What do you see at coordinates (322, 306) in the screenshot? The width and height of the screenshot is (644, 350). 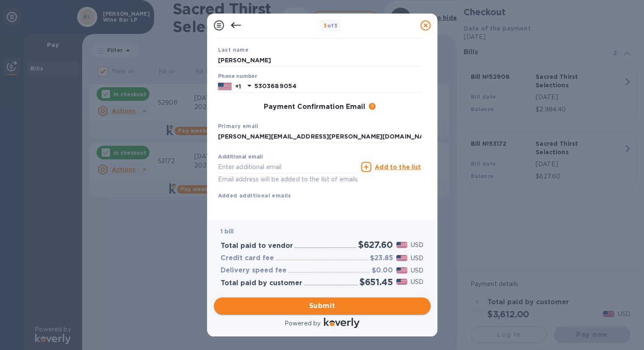 I see `button: Submit` at bounding box center [322, 306].